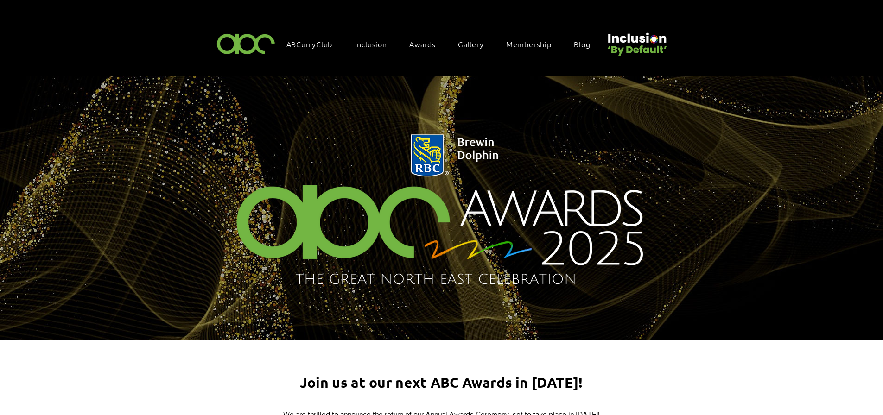 Image resolution: width=883 pixels, height=415 pixels. What do you see at coordinates (314, 44) in the screenshot?
I see `a: ABCurryClub` at bounding box center [314, 44].